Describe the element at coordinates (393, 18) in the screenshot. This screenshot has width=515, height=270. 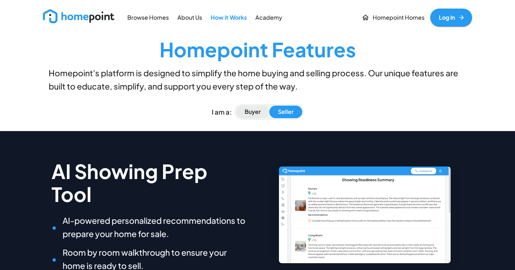
I see `a: Homepoint Homes` at that location.